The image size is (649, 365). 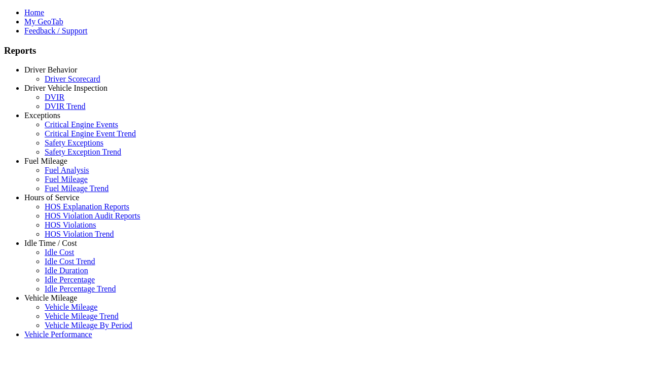 I want to click on a: HOS Violation Audit Reports, so click(x=92, y=215).